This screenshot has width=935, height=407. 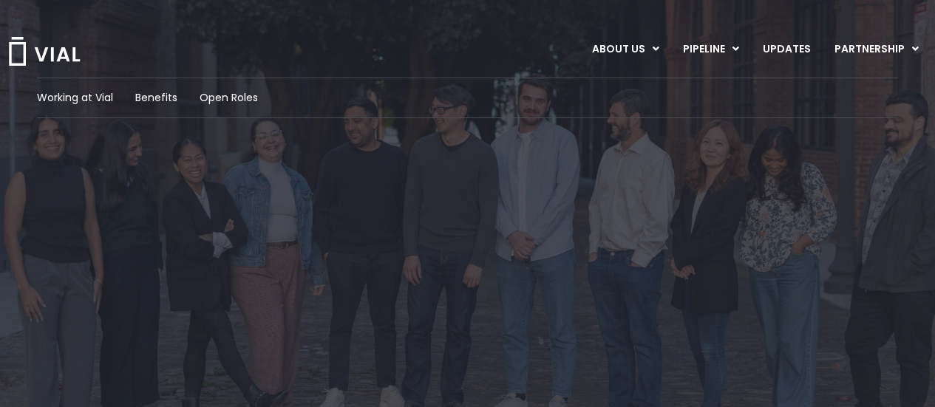 I want to click on a: Benefits, so click(x=156, y=98).